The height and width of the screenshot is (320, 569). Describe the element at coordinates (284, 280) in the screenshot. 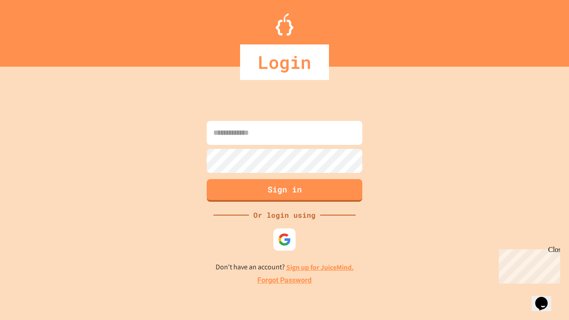

I see `a: Forgot Password` at that location.